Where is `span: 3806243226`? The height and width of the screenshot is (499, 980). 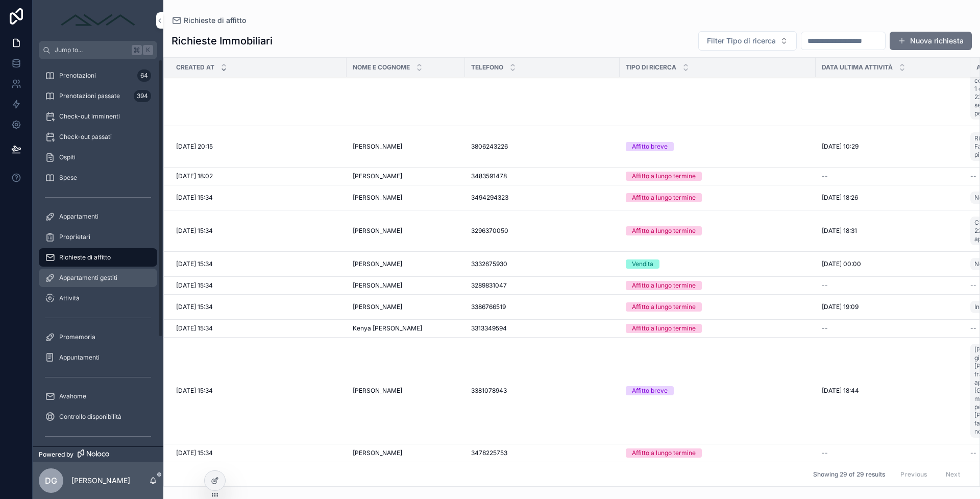 span: 3806243226 is located at coordinates (489, 147).